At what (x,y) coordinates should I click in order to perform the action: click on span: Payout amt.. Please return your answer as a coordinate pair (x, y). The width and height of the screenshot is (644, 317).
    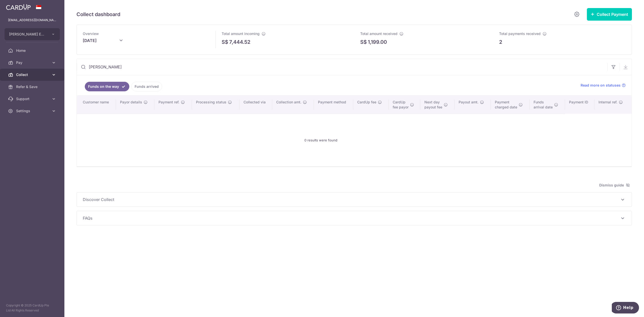
    Looking at the image, I should click on (468, 102).